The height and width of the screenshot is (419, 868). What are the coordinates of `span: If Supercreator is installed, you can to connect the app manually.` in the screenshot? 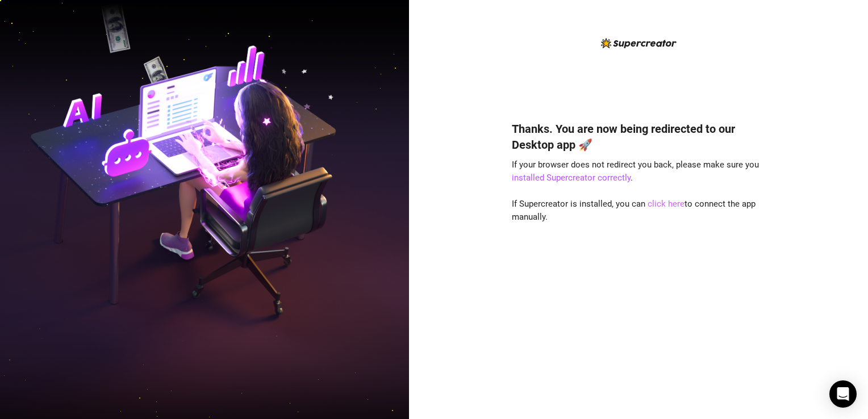 It's located at (633, 210).